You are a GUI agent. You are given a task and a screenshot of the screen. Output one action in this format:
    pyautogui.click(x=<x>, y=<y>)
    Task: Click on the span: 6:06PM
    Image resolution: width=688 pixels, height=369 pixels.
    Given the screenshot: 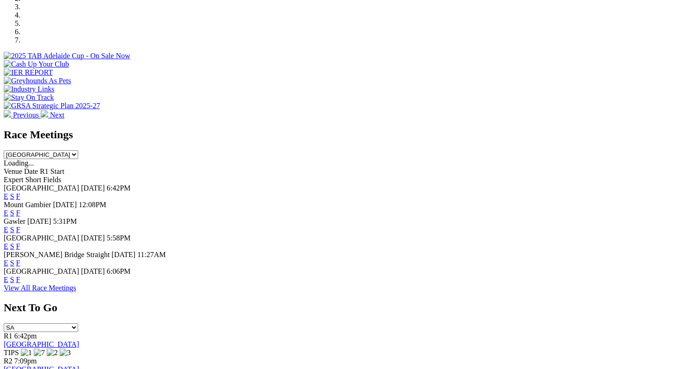 What is the action you would take?
    pyautogui.click(x=119, y=271)
    